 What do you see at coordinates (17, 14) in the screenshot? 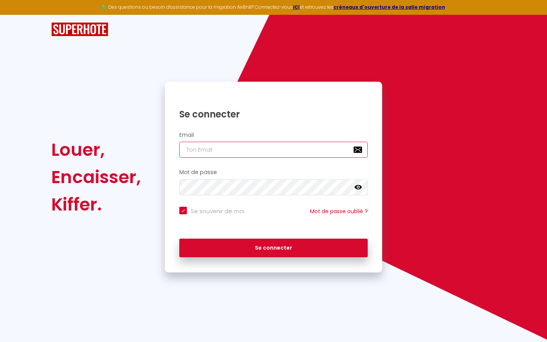
I see `button: Ouvrir le widget de chat LiveChat` at bounding box center [17, 14].